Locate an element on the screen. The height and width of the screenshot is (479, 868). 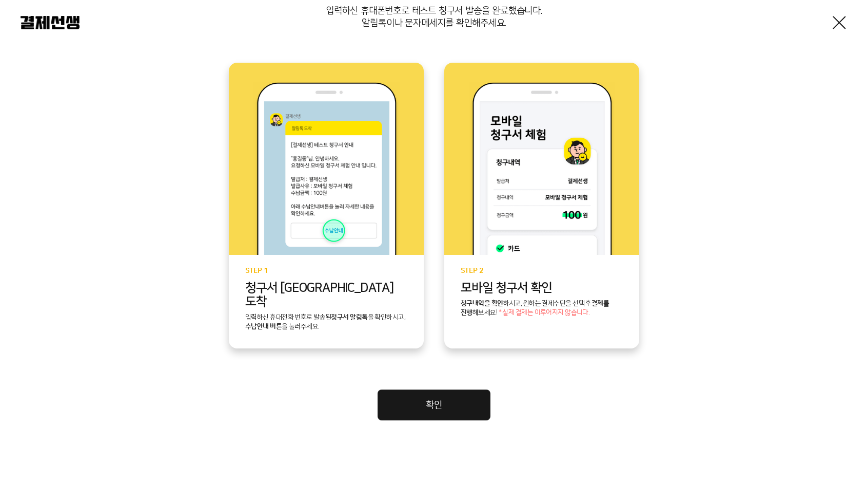
p: STEP 1 is located at coordinates (327, 271).